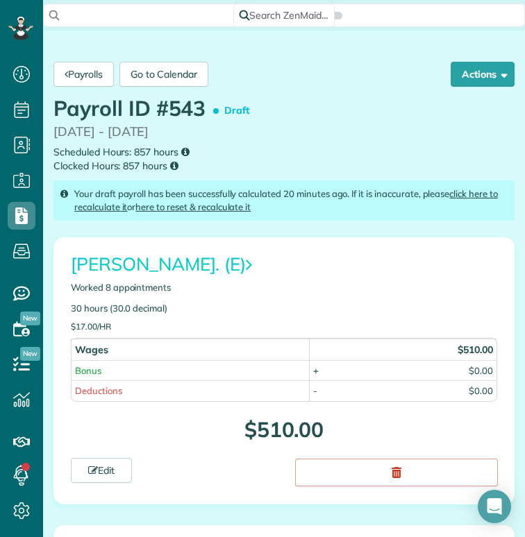 The image size is (525, 537). What do you see at coordinates (164, 74) in the screenshot?
I see `a: Go to Calendar` at bounding box center [164, 74].